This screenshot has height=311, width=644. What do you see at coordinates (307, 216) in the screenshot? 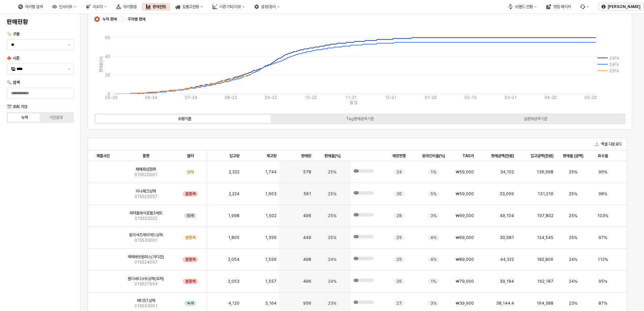
I see `span: 496` at bounding box center [307, 216].